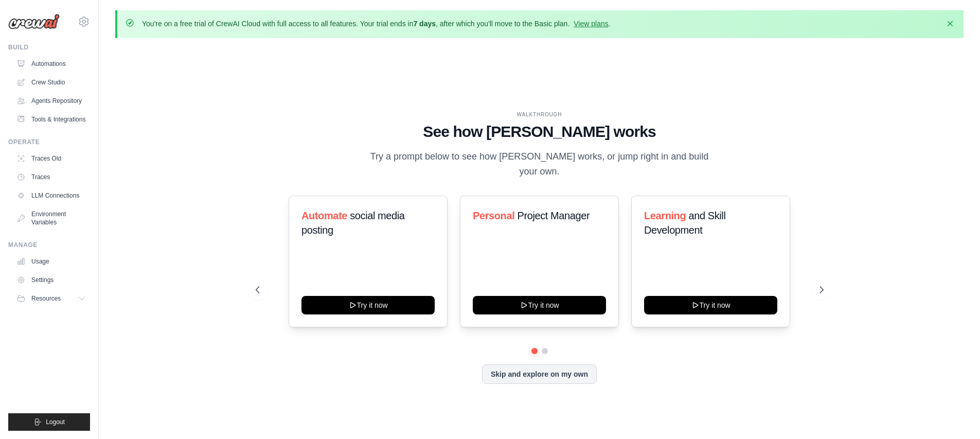  I want to click on p: You're on a free trial of CrewAI Cloud with full access to all features. Your trial ends in , aft..., so click(376, 24).